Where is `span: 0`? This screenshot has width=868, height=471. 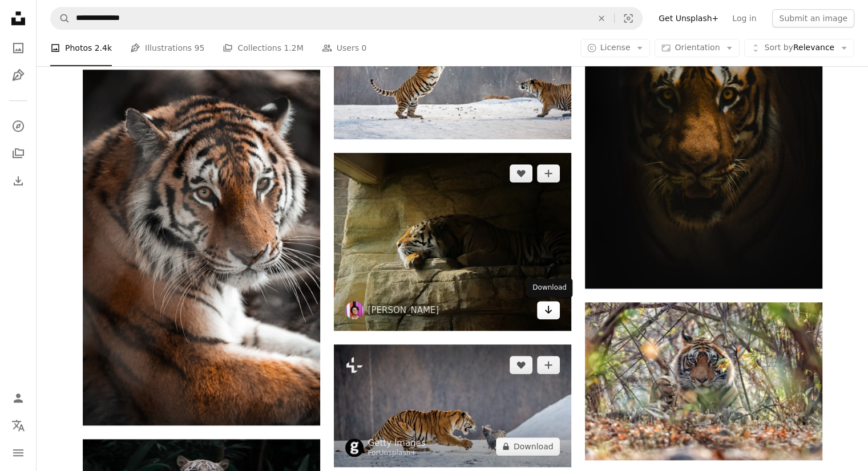 span: 0 is located at coordinates (364, 48).